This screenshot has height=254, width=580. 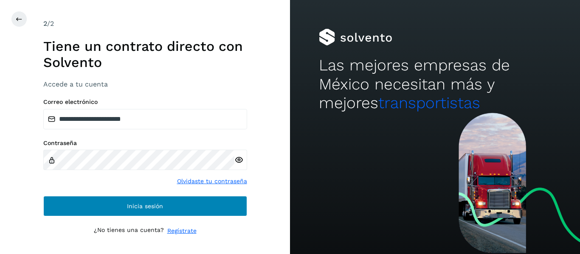 I want to click on h3: Accede a tu cuenta, so click(x=145, y=84).